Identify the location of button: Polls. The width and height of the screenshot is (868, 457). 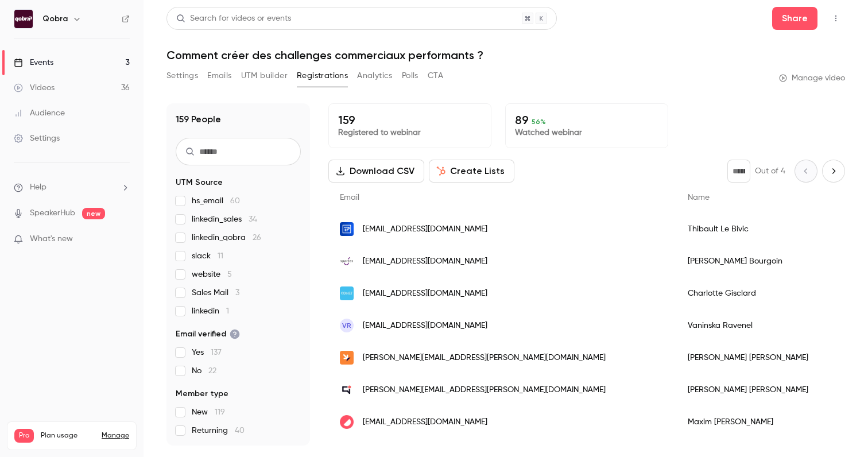
(410, 76).